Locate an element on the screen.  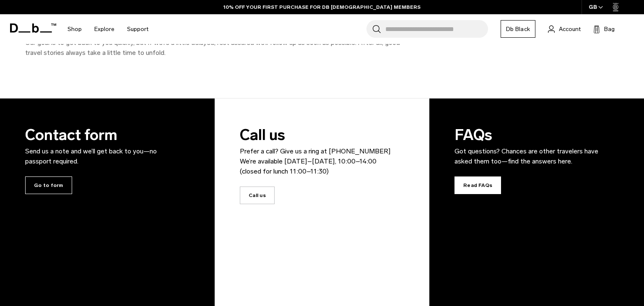
a: Account is located at coordinates (565, 29).